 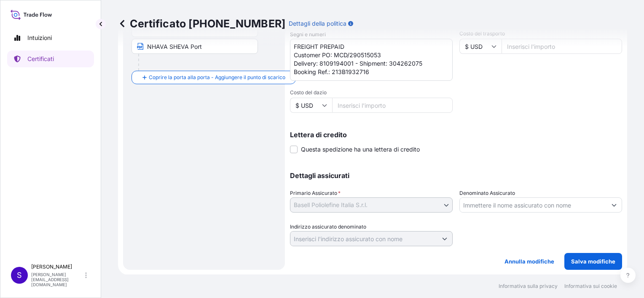 I want to click on p: Lettera di credito, so click(x=456, y=135).